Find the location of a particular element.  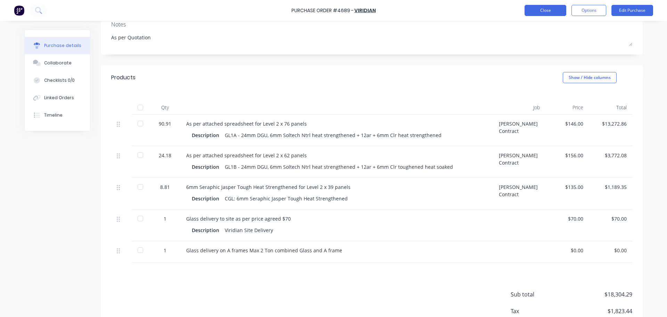

button: Options is located at coordinates (589, 10).